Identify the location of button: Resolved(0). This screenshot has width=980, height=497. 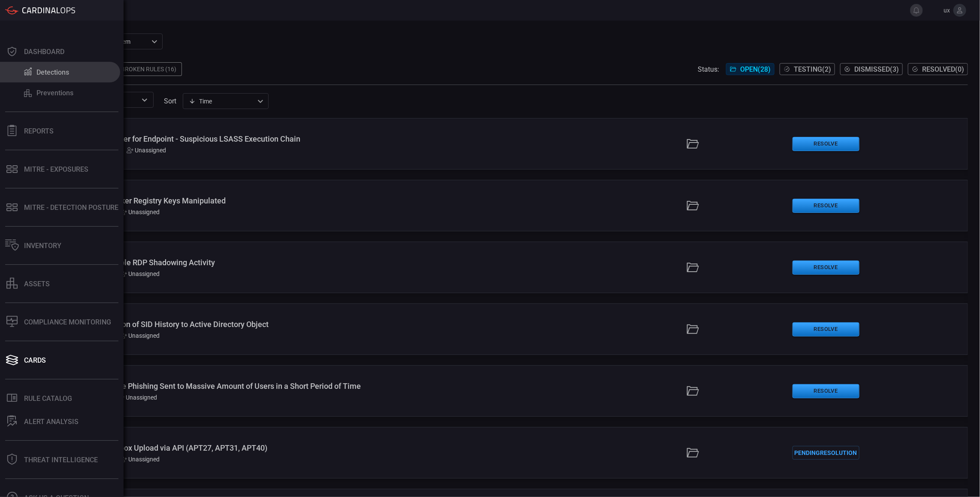
(938, 69).